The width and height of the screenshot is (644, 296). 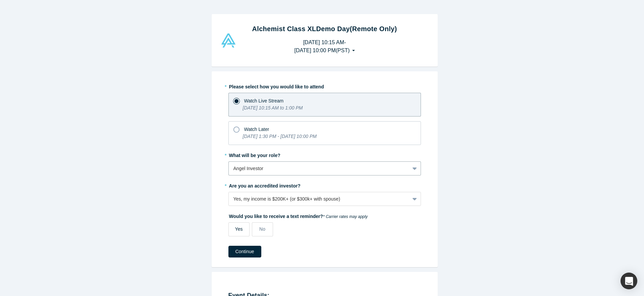 What do you see at coordinates (324, 185) in the screenshot?
I see `label: Are you an accredited investor?` at bounding box center [324, 185].